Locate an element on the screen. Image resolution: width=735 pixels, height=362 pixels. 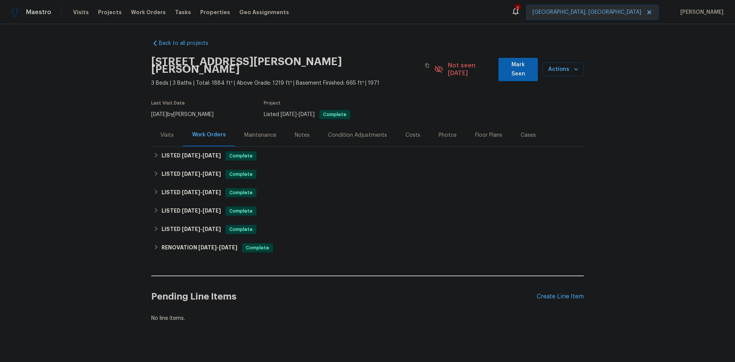
div: Costs is located at coordinates (413, 135).